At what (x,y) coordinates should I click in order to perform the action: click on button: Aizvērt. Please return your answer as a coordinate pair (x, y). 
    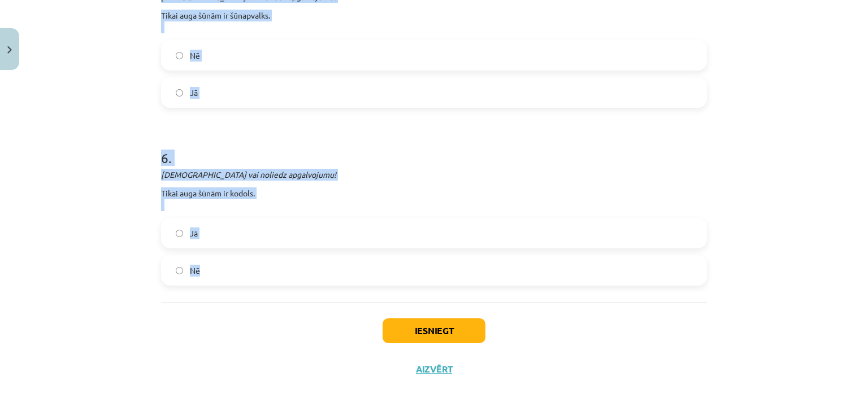
    Looking at the image, I should click on (434, 369).